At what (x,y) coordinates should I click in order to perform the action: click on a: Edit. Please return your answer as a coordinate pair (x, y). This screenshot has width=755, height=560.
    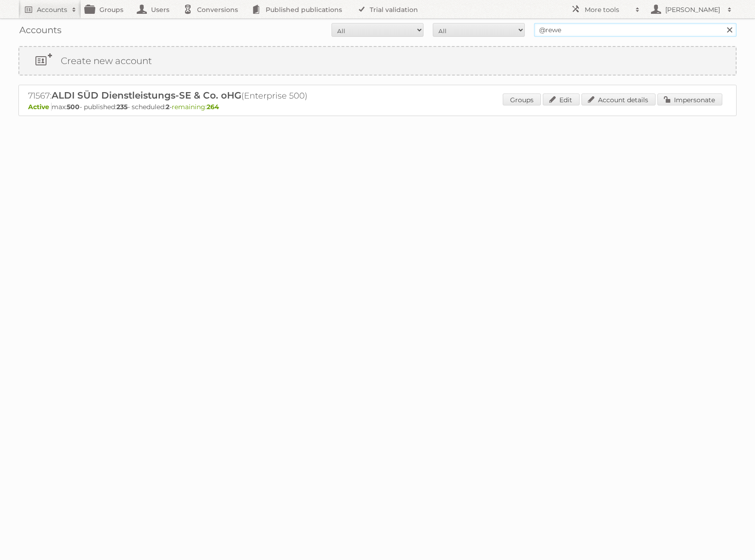
    Looking at the image, I should click on (561, 99).